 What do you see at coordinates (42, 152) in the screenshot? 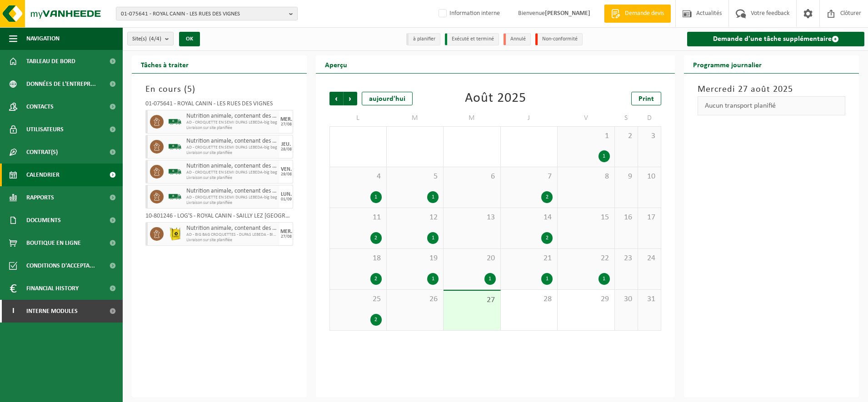
I see `span: Contrat(s)` at bounding box center [42, 152].